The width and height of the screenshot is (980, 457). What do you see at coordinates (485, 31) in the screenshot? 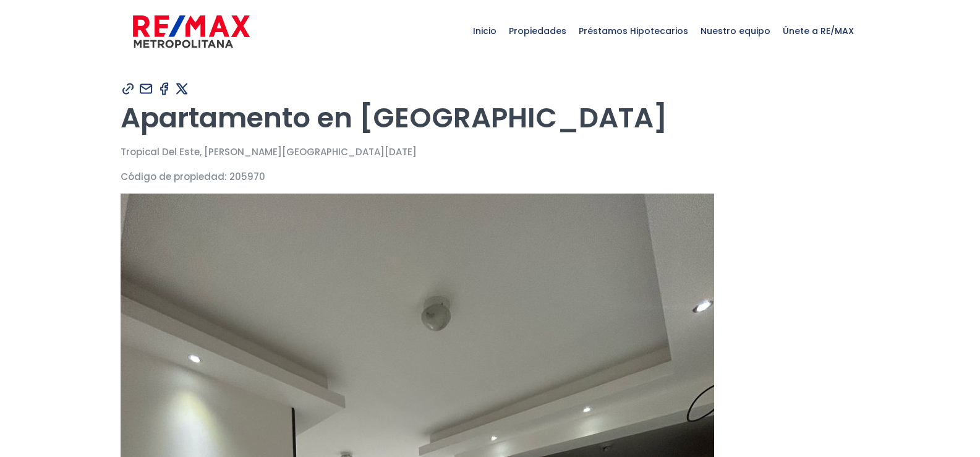
I see `span: Inicio` at bounding box center [485, 31].